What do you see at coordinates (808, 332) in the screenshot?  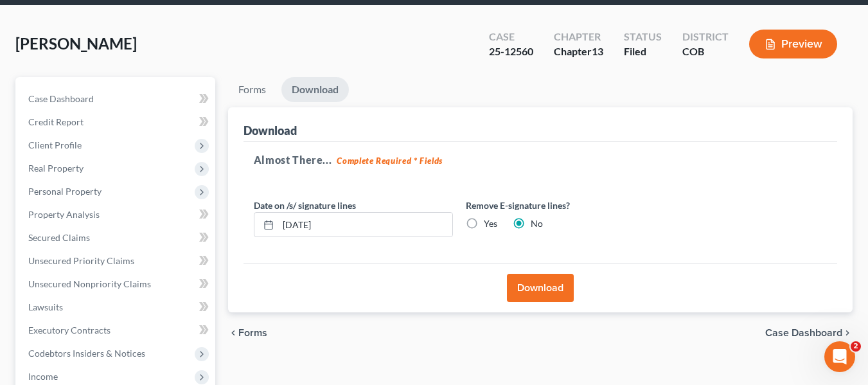 I see `a: Case Dashboard chevron_right` at bounding box center [808, 332].